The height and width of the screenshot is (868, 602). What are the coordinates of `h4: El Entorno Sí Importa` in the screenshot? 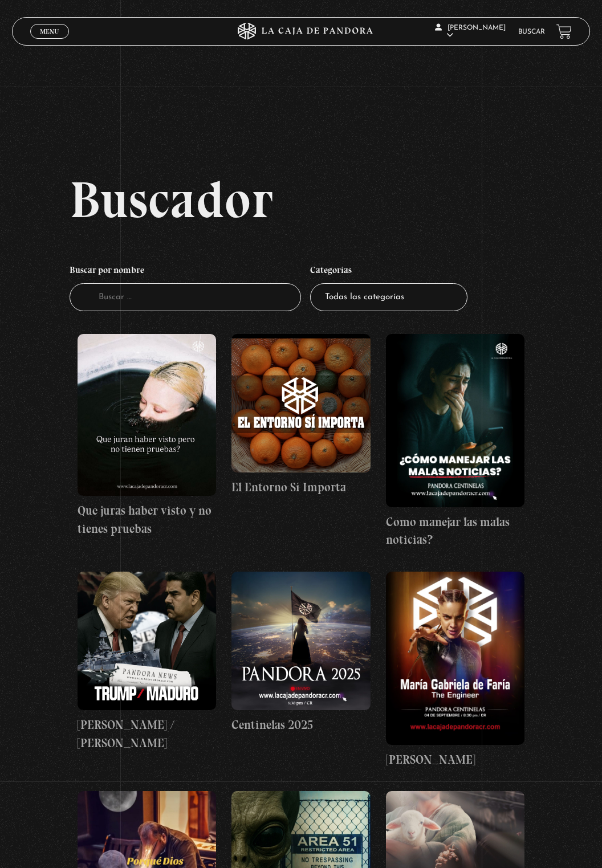 It's located at (301, 487).